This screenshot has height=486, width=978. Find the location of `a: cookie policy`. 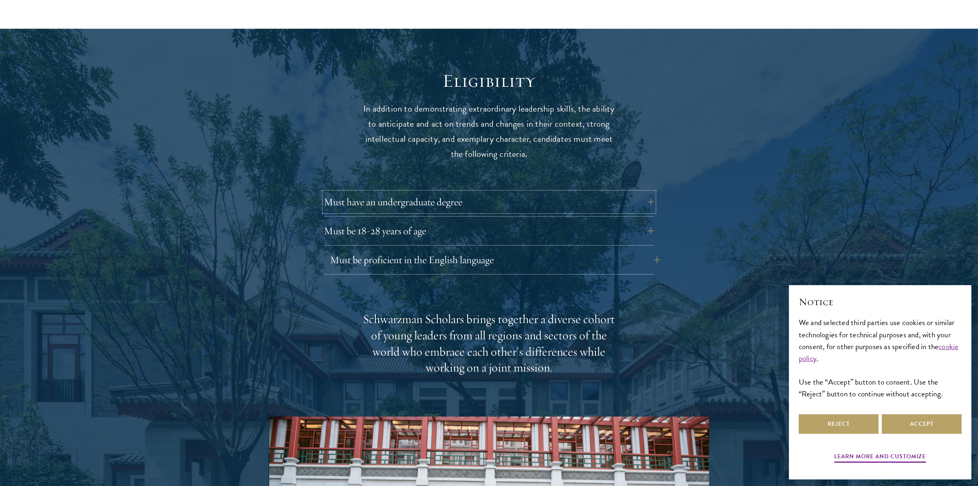

a: cookie policy is located at coordinates (879, 352).